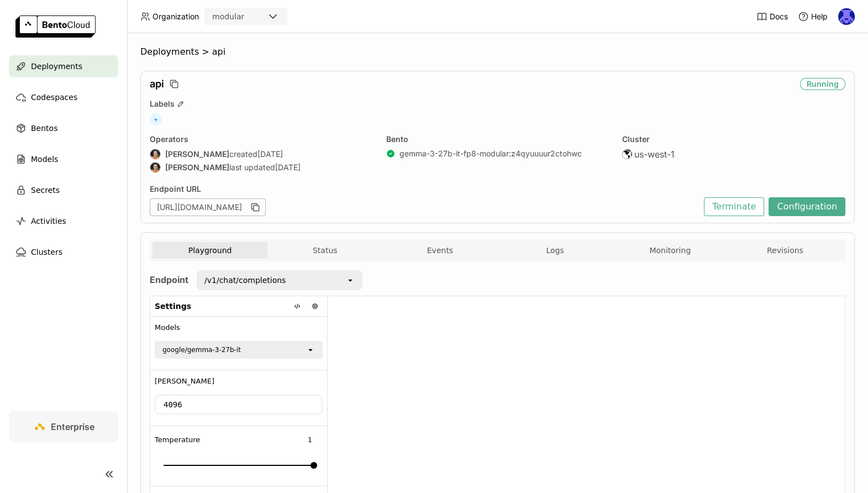 This screenshot has height=493, width=868. I want to click on span: us-west-1, so click(654, 154).